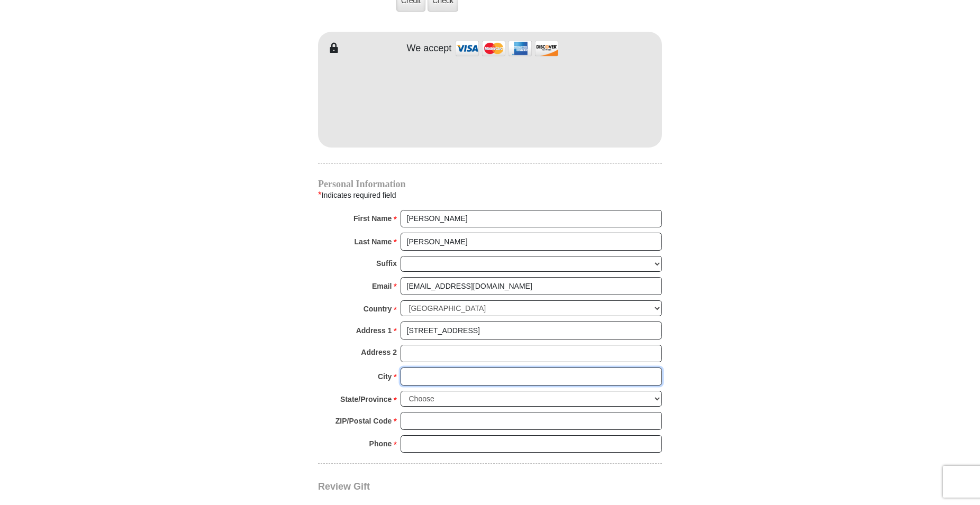  I want to click on span: Review Gift, so click(344, 487).